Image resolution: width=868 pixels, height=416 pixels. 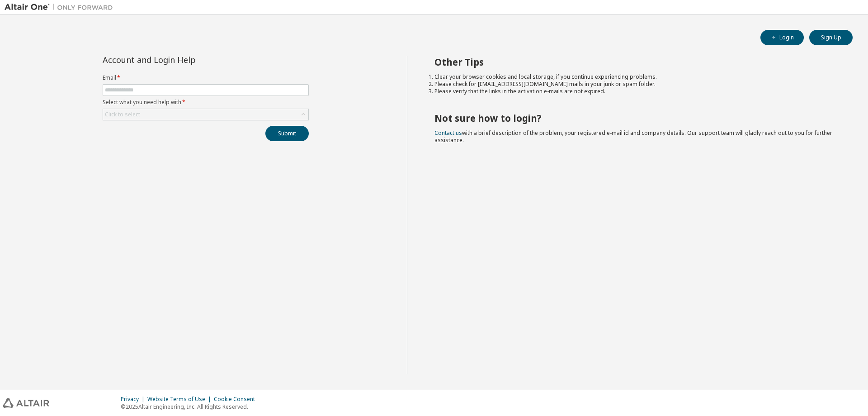 What do you see at coordinates (180, 399) in the screenshot?
I see `div: Website Terms of Use` at bounding box center [180, 399].